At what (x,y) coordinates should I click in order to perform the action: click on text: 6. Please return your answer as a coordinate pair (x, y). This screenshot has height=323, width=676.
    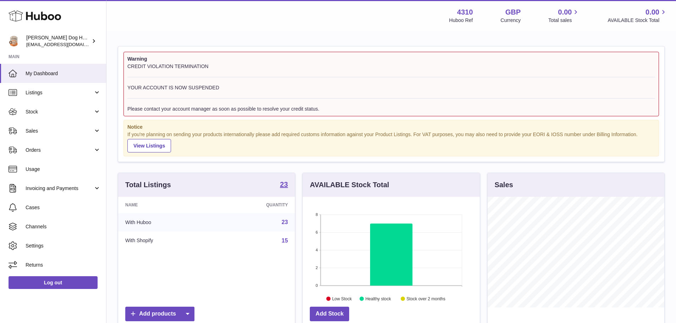
    Looking at the image, I should click on (317, 232).